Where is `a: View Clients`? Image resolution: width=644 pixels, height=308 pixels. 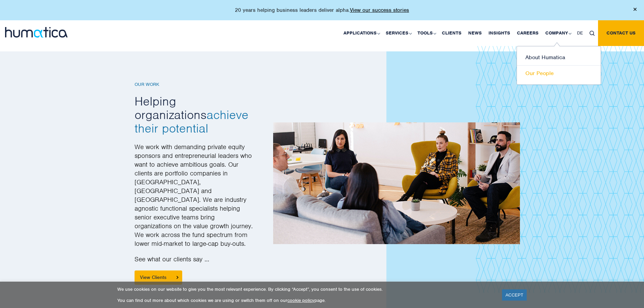
a: View Clients is located at coordinates (158, 277).